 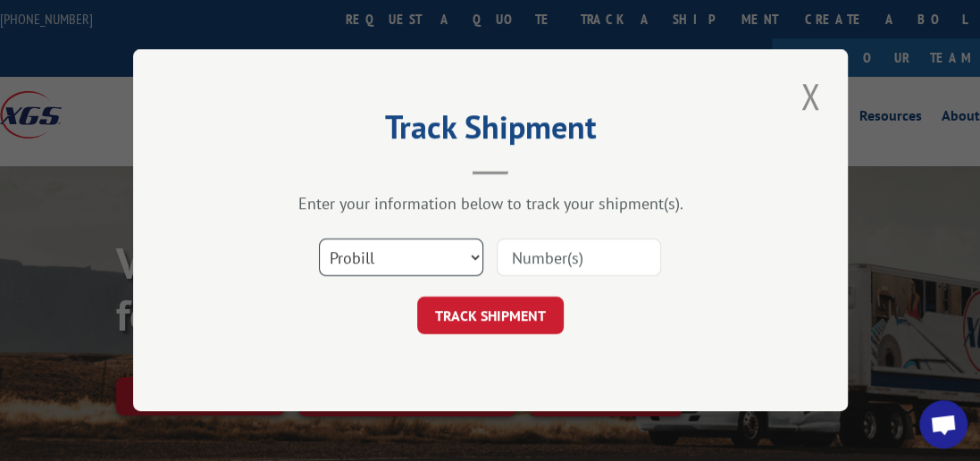 I want to click on div: Enter your information below to track your shipment(s)., so click(x=490, y=203).